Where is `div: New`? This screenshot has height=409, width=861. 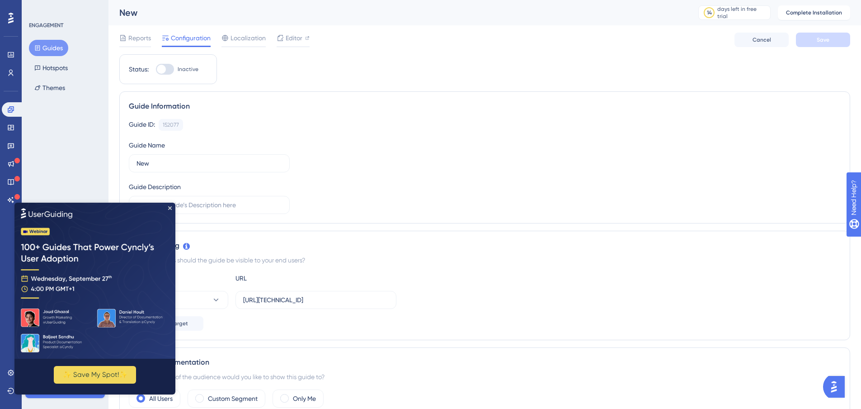 div: New is located at coordinates (397, 13).